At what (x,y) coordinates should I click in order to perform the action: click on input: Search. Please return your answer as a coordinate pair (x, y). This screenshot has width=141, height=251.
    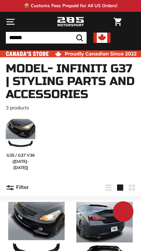
    Looking at the image, I should click on (46, 38).